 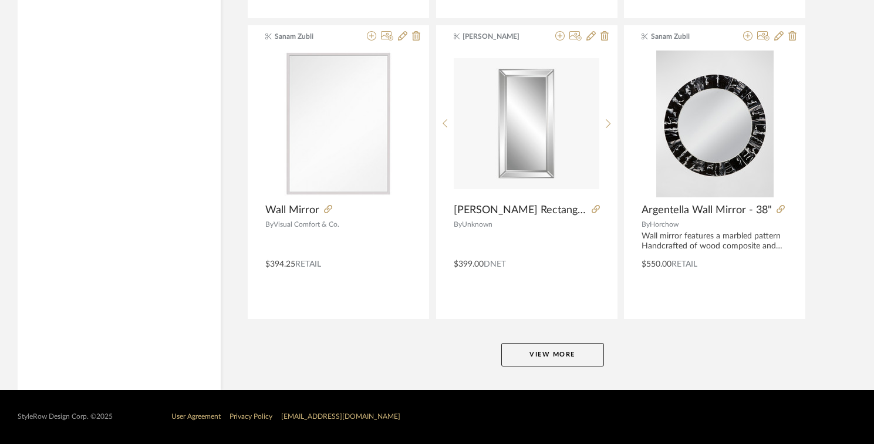 What do you see at coordinates (280, 264) in the screenshot?
I see `span: $394.25` at bounding box center [280, 264].